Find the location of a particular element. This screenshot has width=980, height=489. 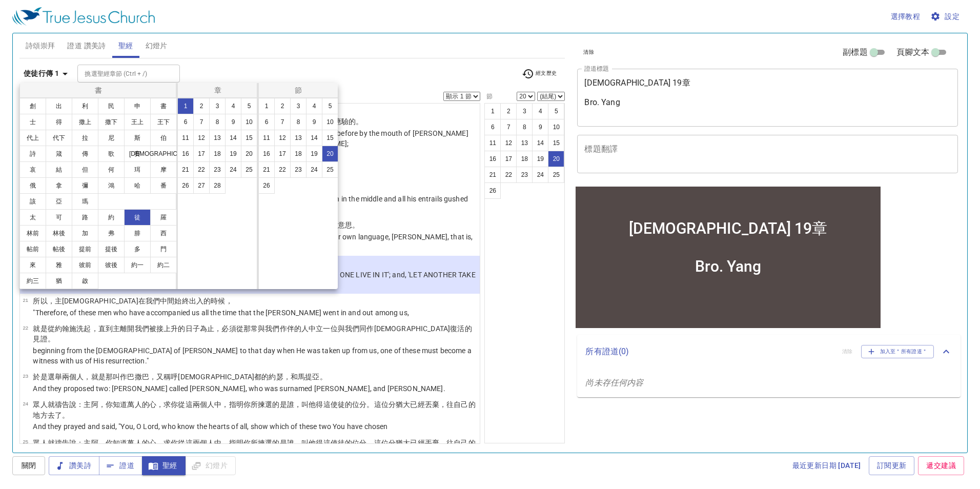

button: 哀 is located at coordinates (33, 170).